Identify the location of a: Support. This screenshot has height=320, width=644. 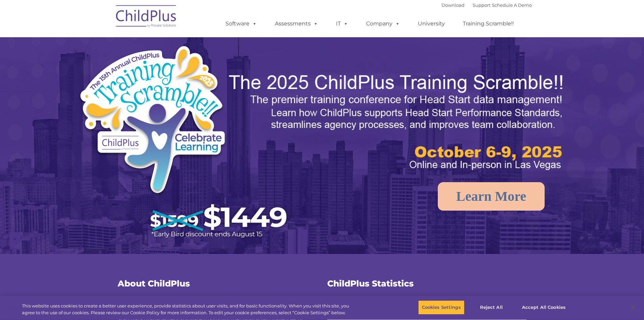
(482, 5).